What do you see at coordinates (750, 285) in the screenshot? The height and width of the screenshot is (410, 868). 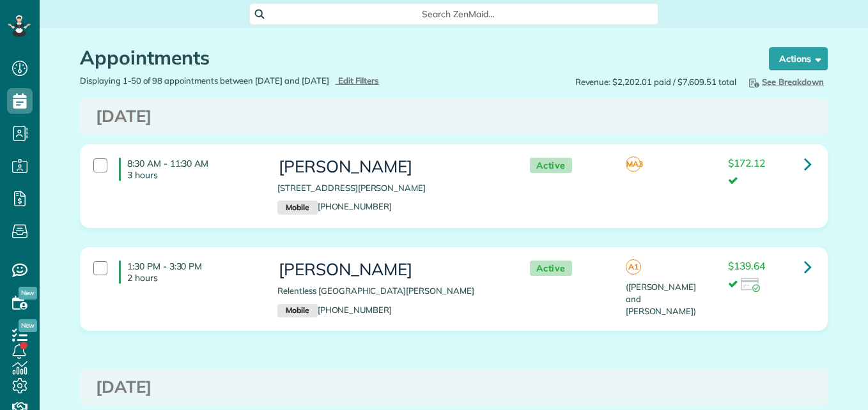 I see `img: icon_credit_card_success-27c2c4fc500a7f1a58a13ef14842cb958d03041fefb464fd2e53c949a5770e83.png` at bounding box center [750, 285].